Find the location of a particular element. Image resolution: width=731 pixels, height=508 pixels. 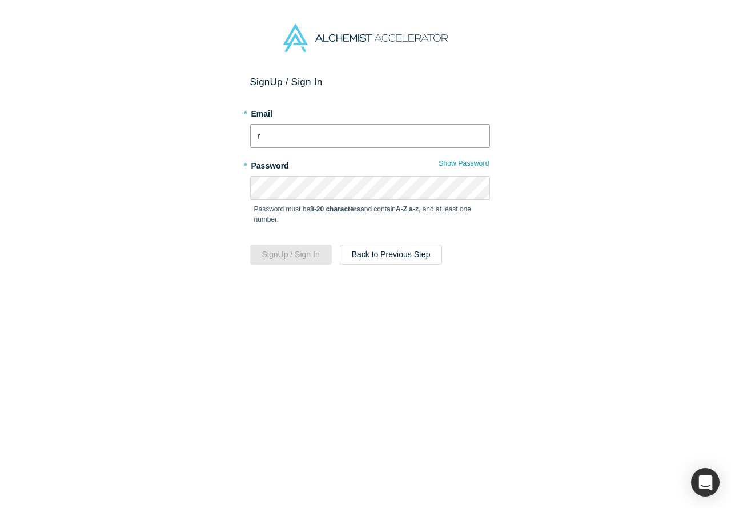

label: Email is located at coordinates (370, 112).